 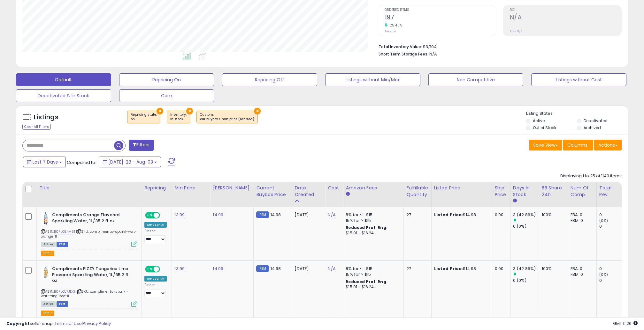 I want to click on span: N/A, so click(x=433, y=54).